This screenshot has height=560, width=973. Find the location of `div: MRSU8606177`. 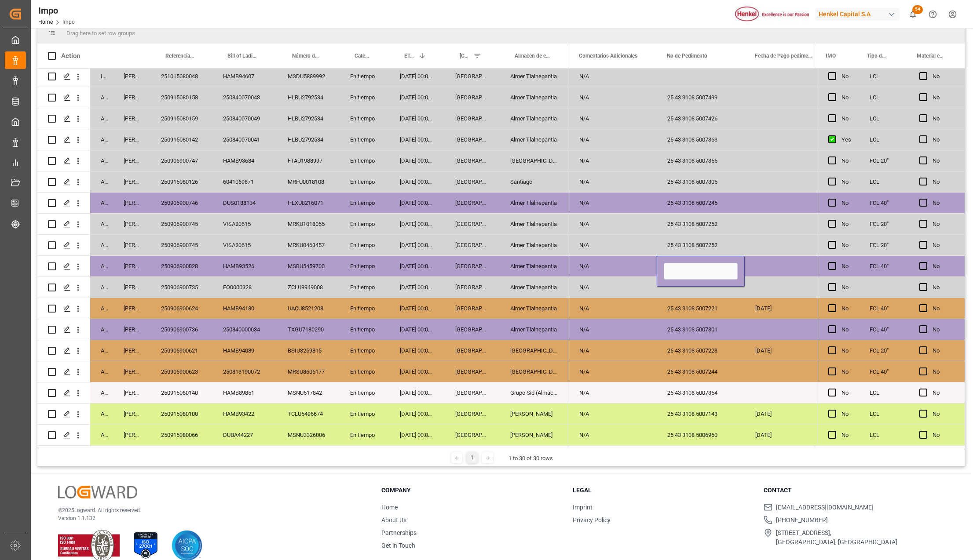

div: MRSU8606177 is located at coordinates (308, 372).